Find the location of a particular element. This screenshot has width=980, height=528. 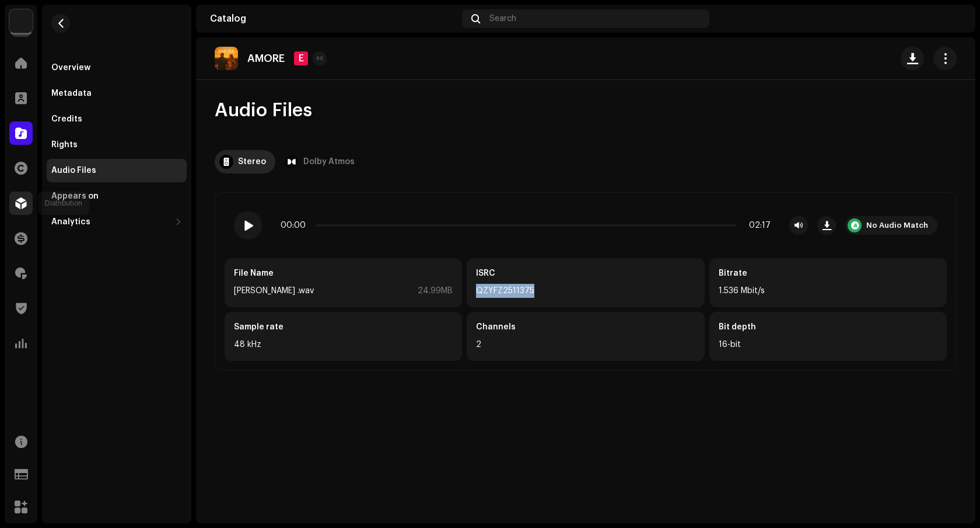

div: QZYFZ2511375 is located at coordinates (585, 291).